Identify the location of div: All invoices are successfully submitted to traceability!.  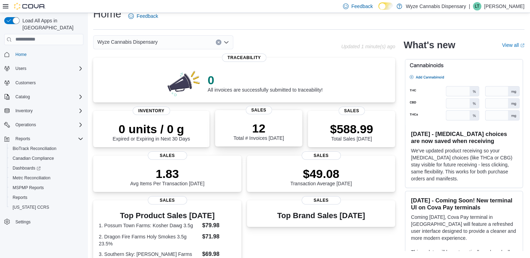
(265, 83).